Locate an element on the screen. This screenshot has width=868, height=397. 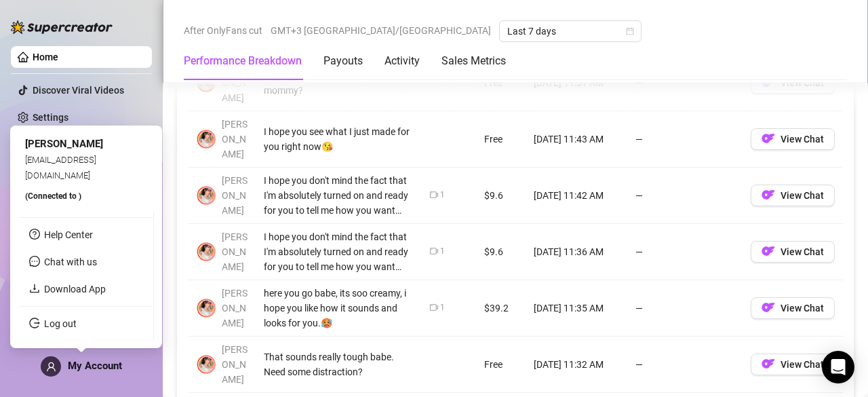
a: Discover Viral Videos is located at coordinates (78, 90).